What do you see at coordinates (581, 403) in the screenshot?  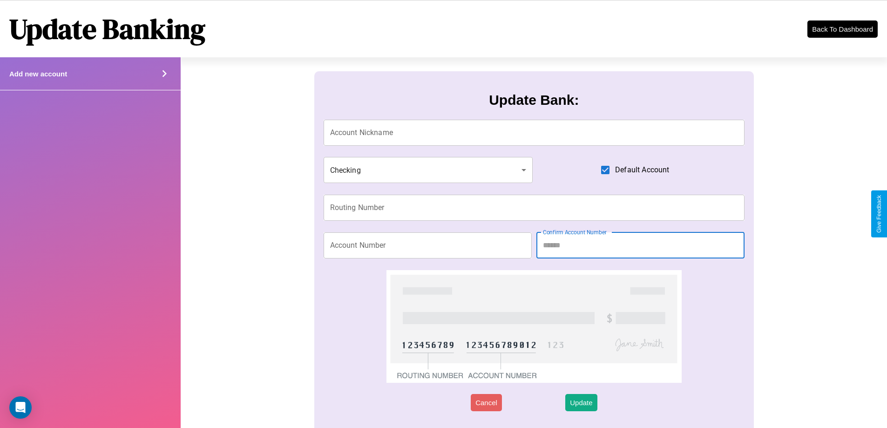 I see `button: Update` at bounding box center [581, 403].